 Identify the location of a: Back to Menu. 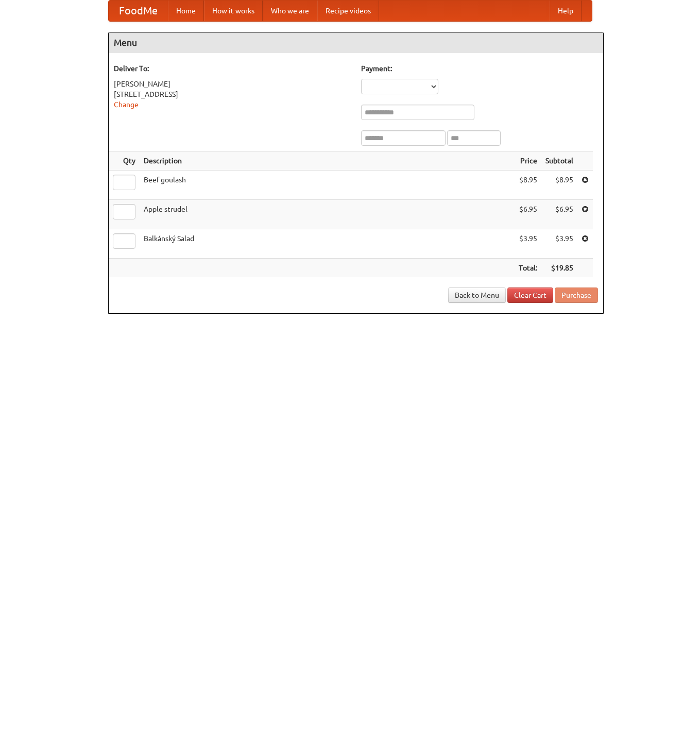
(477, 295).